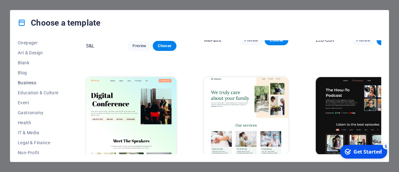 This screenshot has width=399, height=172. What do you see at coordinates (38, 53) in the screenshot?
I see `span: Art & Design` at bounding box center [38, 53].